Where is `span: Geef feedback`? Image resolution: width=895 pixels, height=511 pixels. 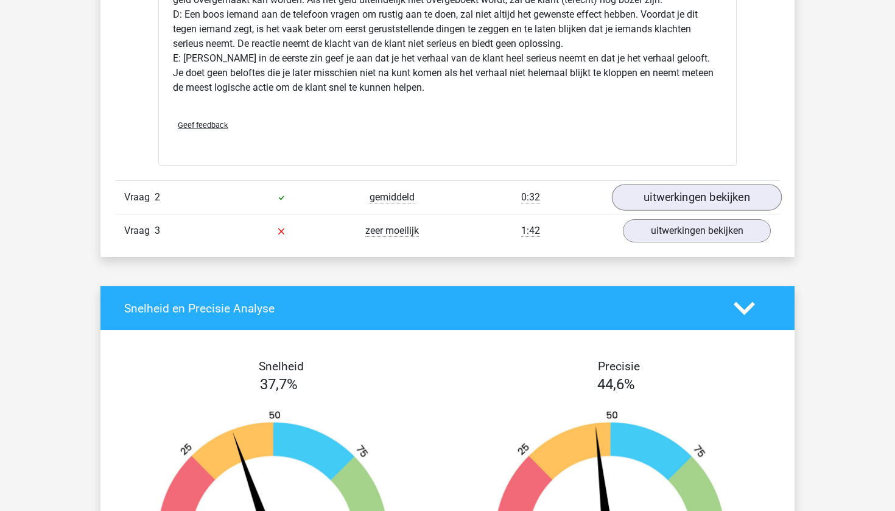 span: Geef feedback is located at coordinates (203, 125).